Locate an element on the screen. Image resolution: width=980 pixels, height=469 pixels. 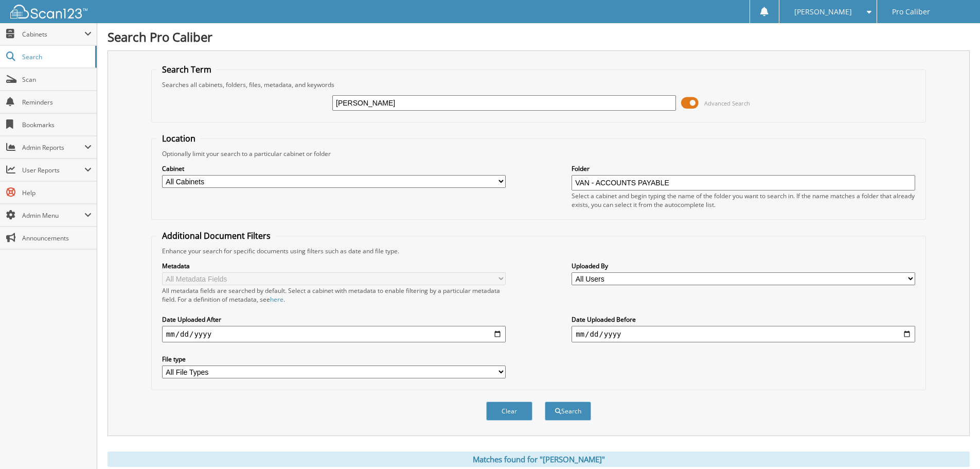
span: Reminders is located at coordinates (56, 102).